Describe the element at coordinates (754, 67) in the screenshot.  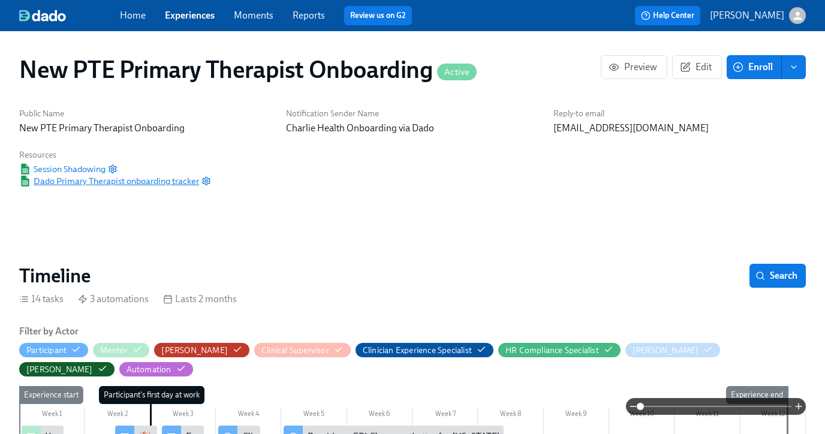
I see `span: Enroll` at that location.